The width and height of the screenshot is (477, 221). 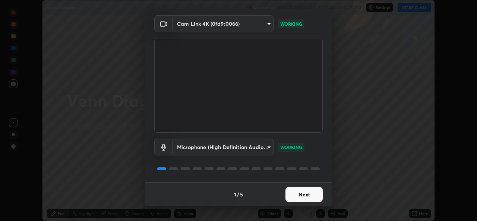 What do you see at coordinates (241, 194) in the screenshot?
I see `h4: 5` at bounding box center [241, 194].